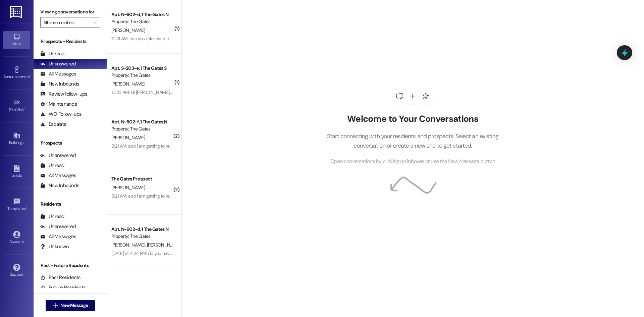  Describe the element at coordinates (17, 205) in the screenshot. I see `a: Templates •` at that location.